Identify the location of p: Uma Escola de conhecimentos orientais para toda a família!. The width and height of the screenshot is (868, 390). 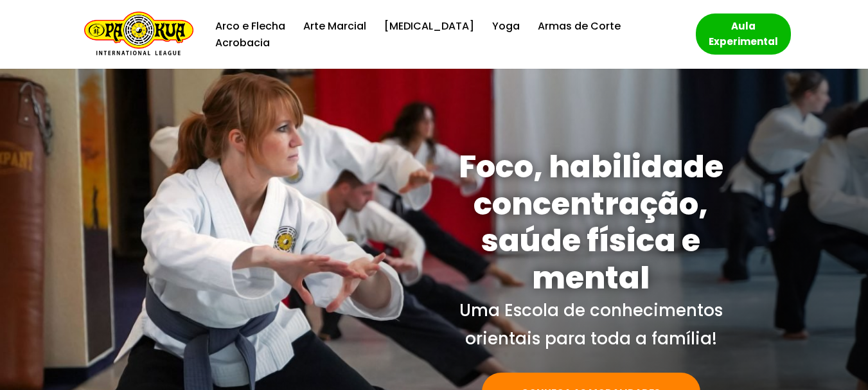
(590, 325).